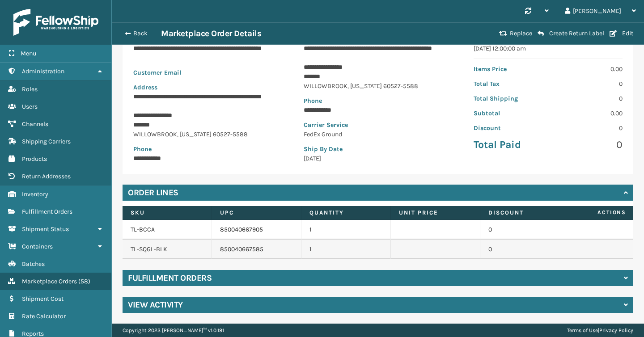 The image size is (644, 337). What do you see at coordinates (167, 213) in the screenshot?
I see `label: SKU` at bounding box center [167, 213].